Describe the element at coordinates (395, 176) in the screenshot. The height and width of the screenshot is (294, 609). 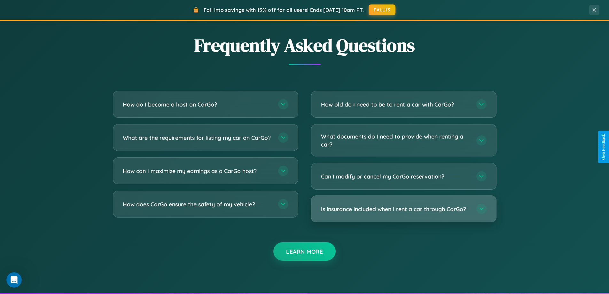
I see `h3: Can I modify or cancel my CarGo reservation?` at that location.